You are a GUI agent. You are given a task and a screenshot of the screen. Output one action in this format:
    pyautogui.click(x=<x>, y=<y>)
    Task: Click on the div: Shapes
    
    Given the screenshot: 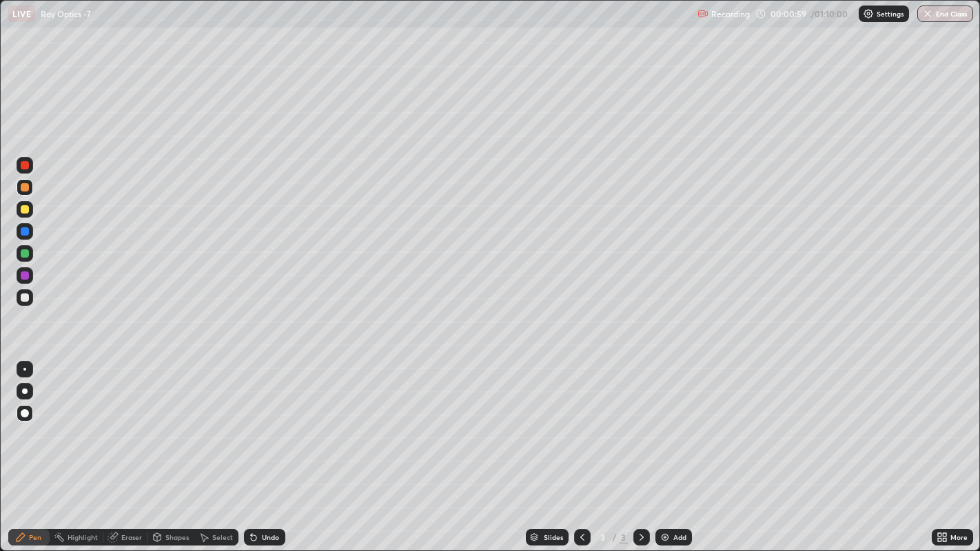 What is the action you would take?
    pyautogui.click(x=177, y=537)
    